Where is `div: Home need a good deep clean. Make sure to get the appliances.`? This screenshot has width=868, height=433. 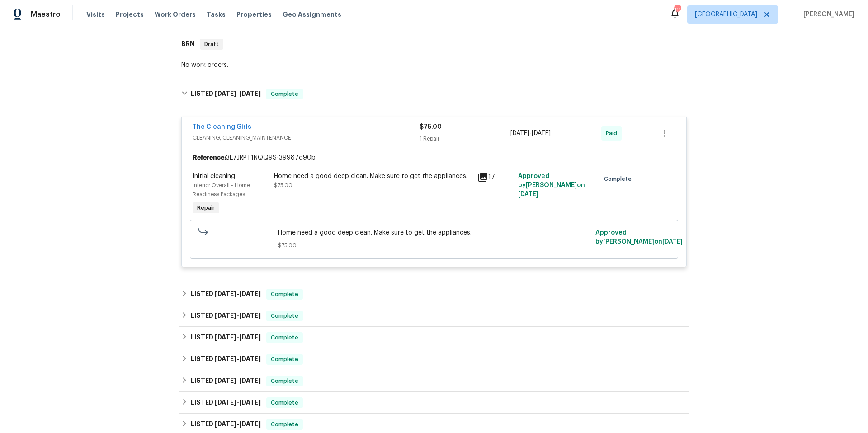 div: Home need a good deep clean. Make sure to get the appliances. is located at coordinates (373, 176).